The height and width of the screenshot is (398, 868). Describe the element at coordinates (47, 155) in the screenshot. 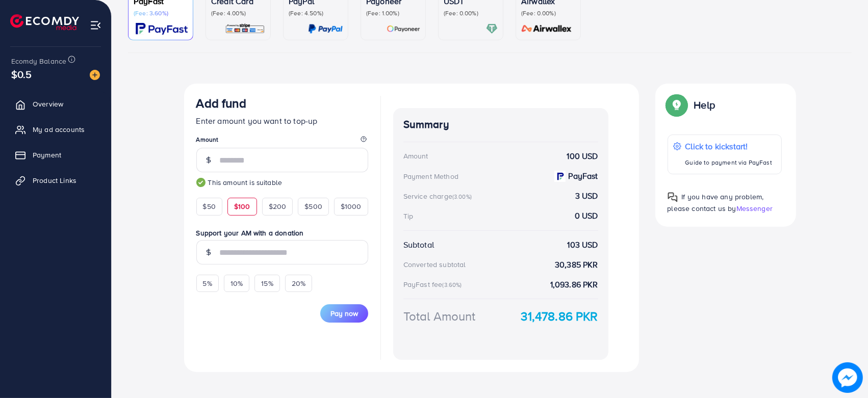

I see `span: Payment` at that location.